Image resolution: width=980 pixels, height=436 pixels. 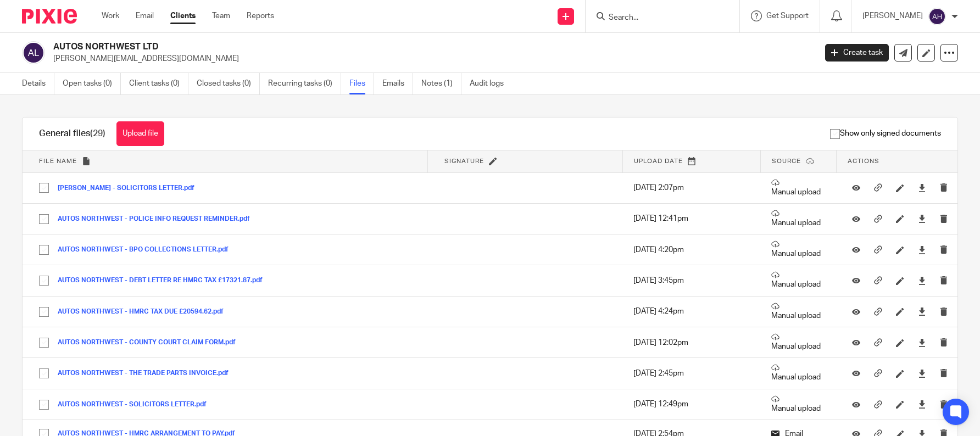 I want to click on a: Email, so click(x=144, y=16).